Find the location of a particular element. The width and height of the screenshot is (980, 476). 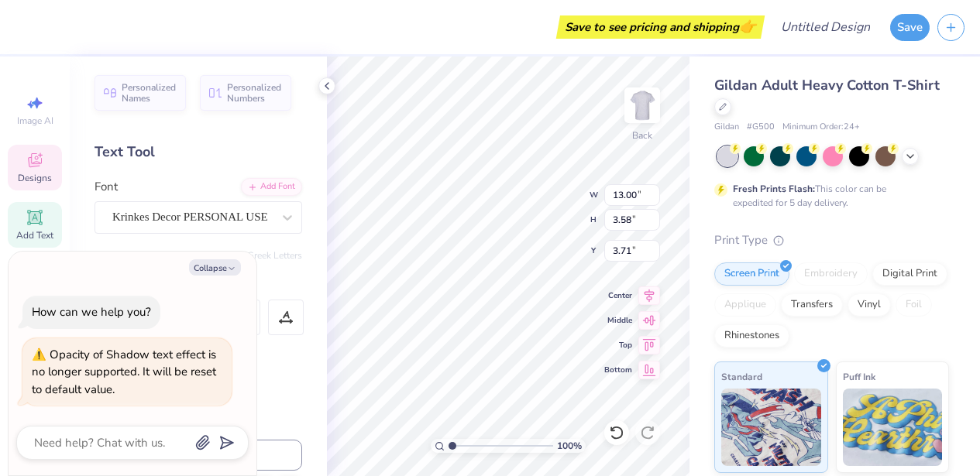

img: Puff Ink is located at coordinates (892, 427).